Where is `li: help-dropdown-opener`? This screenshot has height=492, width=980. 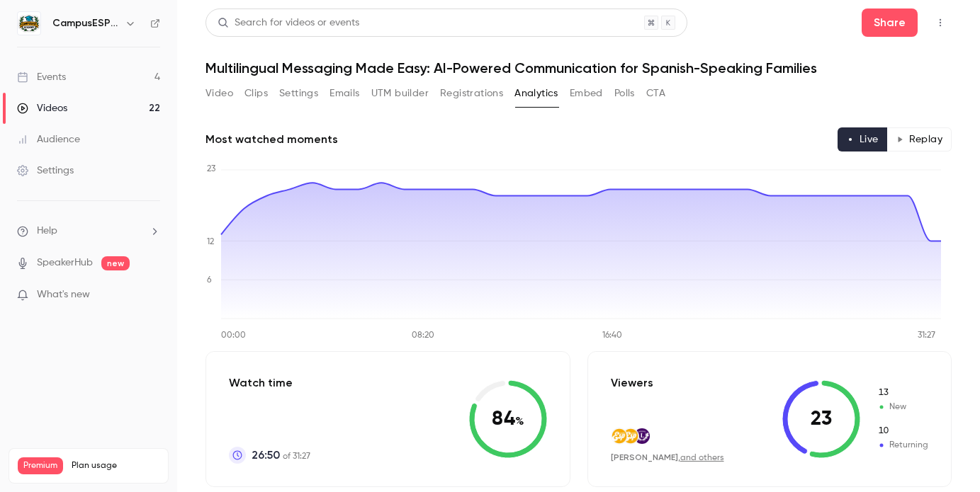 li: help-dropdown-opener is located at coordinates (89, 231).